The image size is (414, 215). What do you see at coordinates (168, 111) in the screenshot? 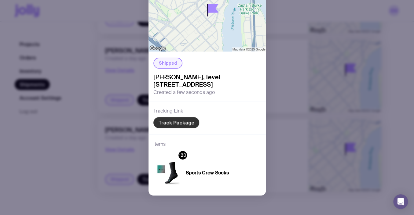
I see `h3: Tracking Link` at bounding box center [168, 111].